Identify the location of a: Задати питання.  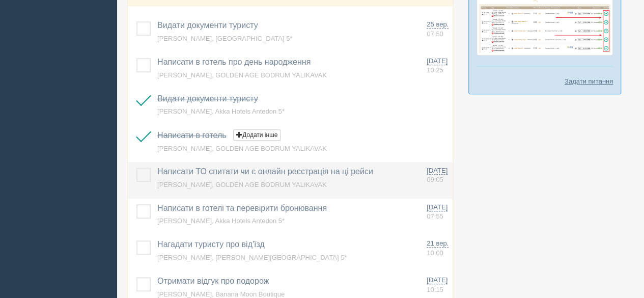
(588, 81).